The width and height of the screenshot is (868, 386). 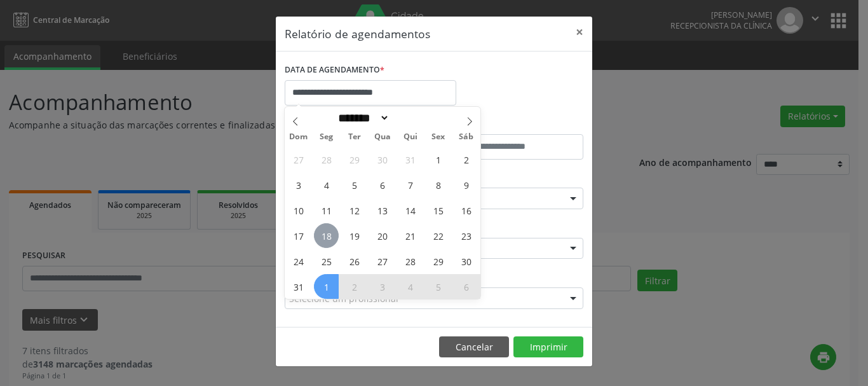 What do you see at coordinates (383, 137) in the screenshot?
I see `span: Qua` at bounding box center [383, 137].